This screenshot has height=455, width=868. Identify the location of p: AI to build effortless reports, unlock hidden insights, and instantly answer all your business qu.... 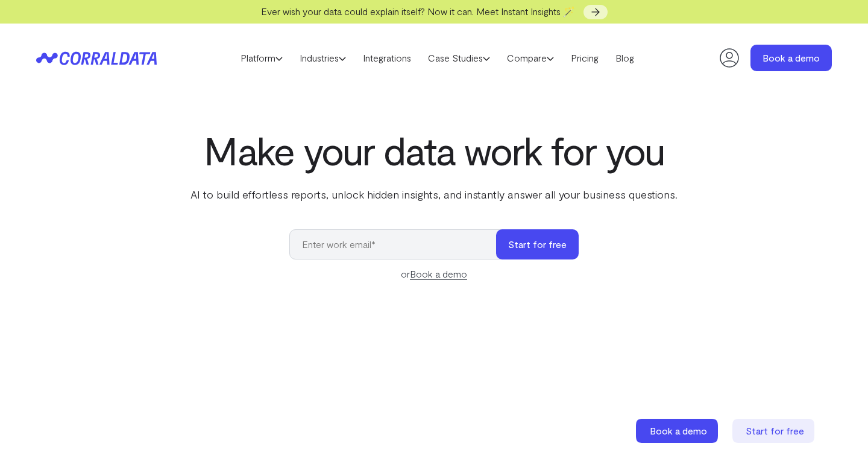
(434, 194).